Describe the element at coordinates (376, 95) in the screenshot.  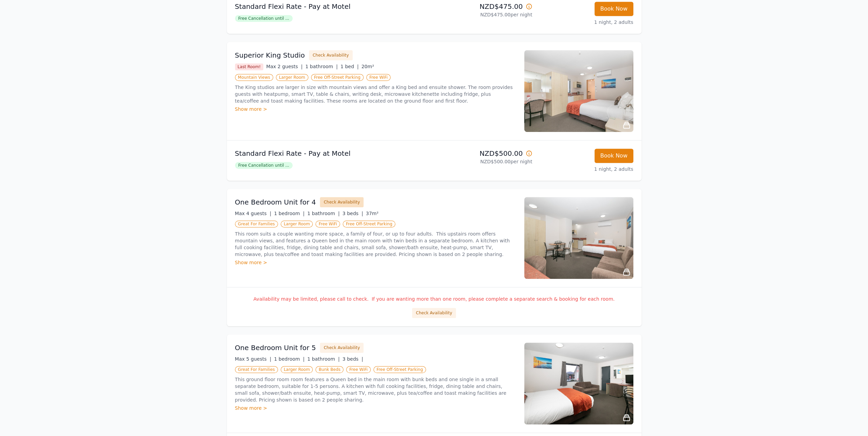
I see `p: The King studios are larger in size with mountain views and offer a King bed and ensuite shower. ...` at that location.